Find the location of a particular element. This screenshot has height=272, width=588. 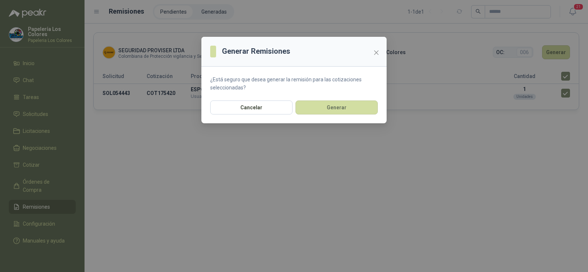

button: Close is located at coordinates (376, 53).